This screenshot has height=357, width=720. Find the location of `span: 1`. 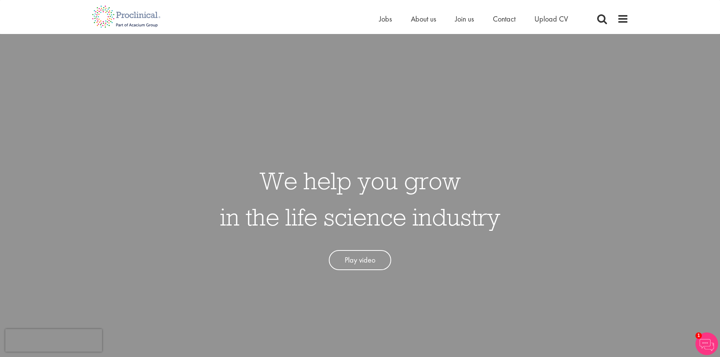

span: 1 is located at coordinates (698, 336).